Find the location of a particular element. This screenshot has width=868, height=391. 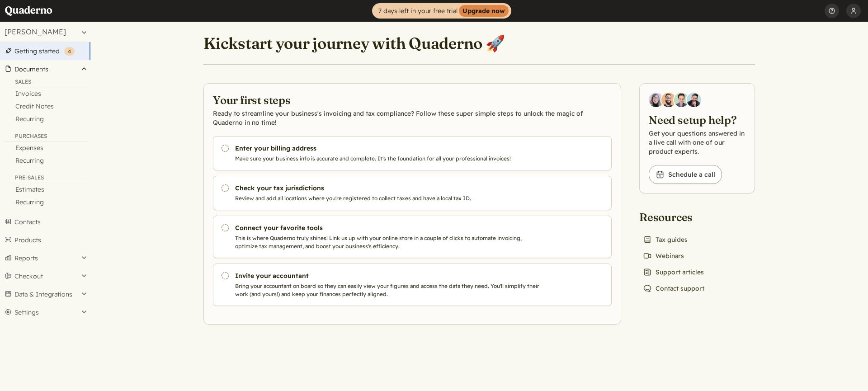

a: Tax guides is located at coordinates (665, 240).